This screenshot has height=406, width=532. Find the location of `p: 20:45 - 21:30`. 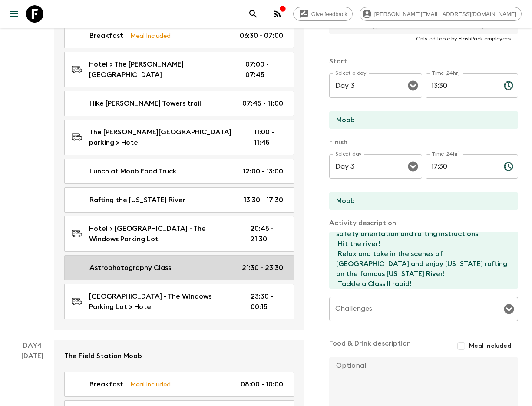

p: 20:45 - 21:30 is located at coordinates (266, 234).